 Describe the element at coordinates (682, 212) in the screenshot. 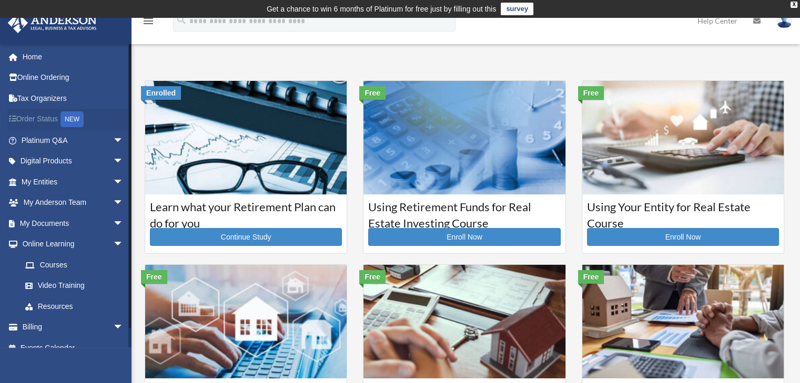

I see `h3: Using Your Entity for Real Estate Course` at that location.